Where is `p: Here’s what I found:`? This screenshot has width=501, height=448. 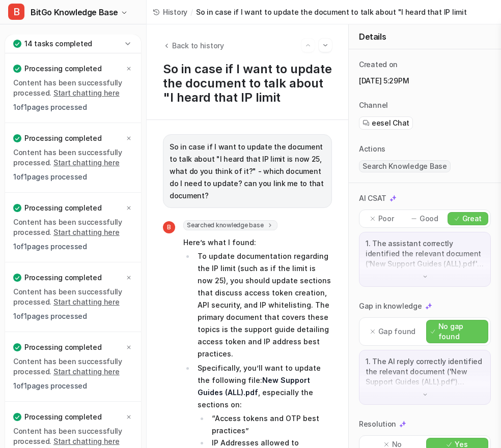
p: Here’s what I found: is located at coordinates (257, 243).